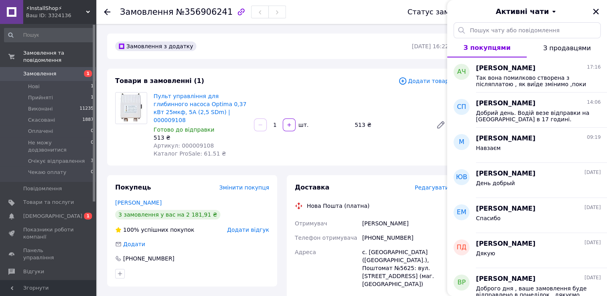 The height and width of the screenshot is (296, 607). Describe the element at coordinates (59, 147) in the screenshot. I see `span: Не можу додзвонитися` at that location.